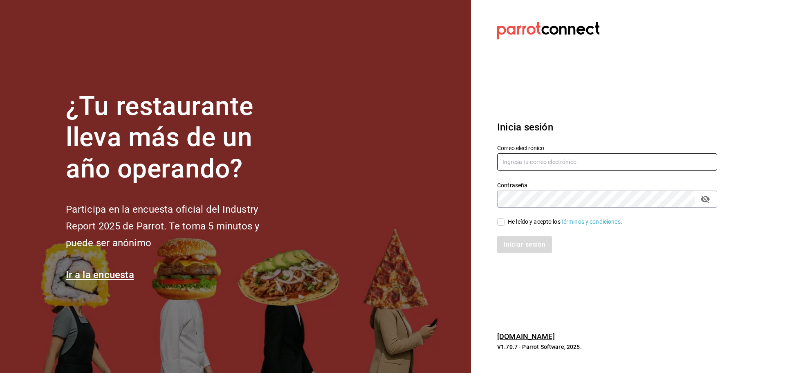  What do you see at coordinates (607, 347) in the screenshot?
I see `p: V1.70.7 - Parrot Software, 2025.` at bounding box center [607, 347].